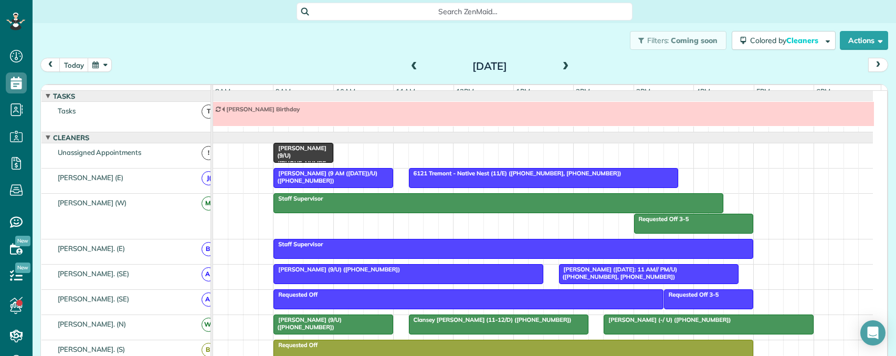  What do you see at coordinates (864, 40) in the screenshot?
I see `button: Actions` at bounding box center [864, 40].